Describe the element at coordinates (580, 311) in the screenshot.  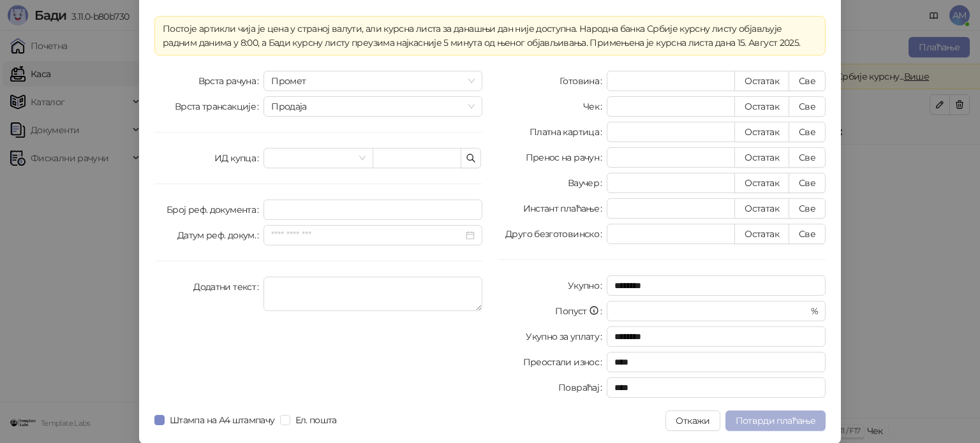
I see `label: Попуст` at that location.